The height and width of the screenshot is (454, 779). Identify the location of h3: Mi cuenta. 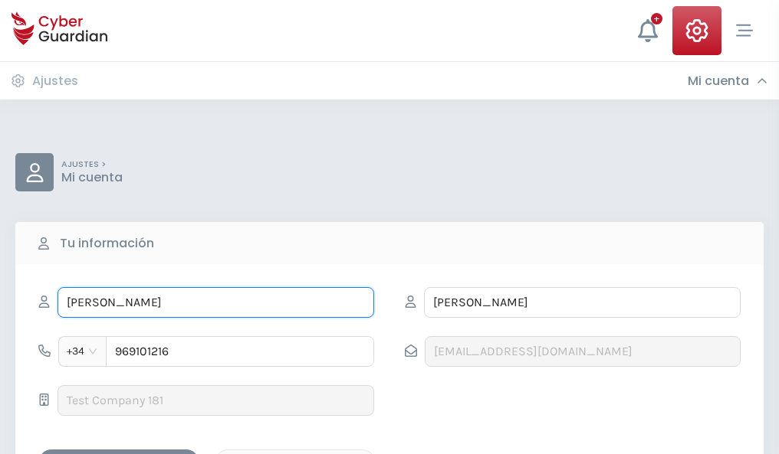
(718, 81).